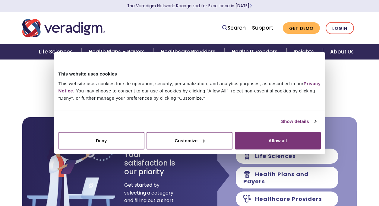  What do you see at coordinates (190, 87) in the screenshot?
I see `a: Privacy Notice` at bounding box center [190, 87].